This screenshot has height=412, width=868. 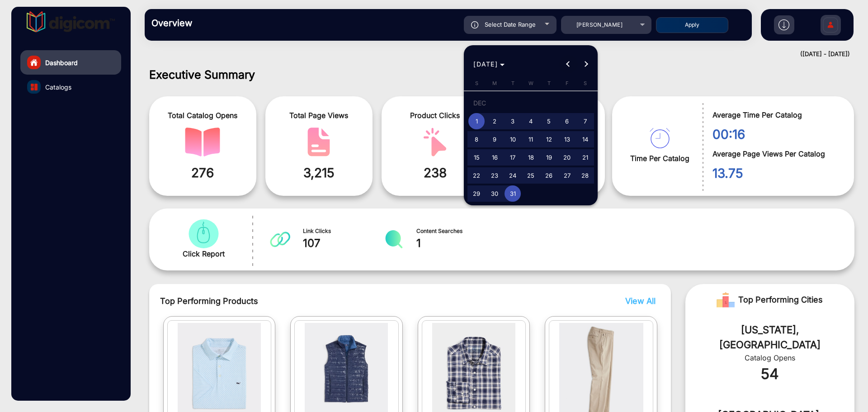 What do you see at coordinates (494, 176) in the screenshot?
I see `span: 23` at bounding box center [494, 176].